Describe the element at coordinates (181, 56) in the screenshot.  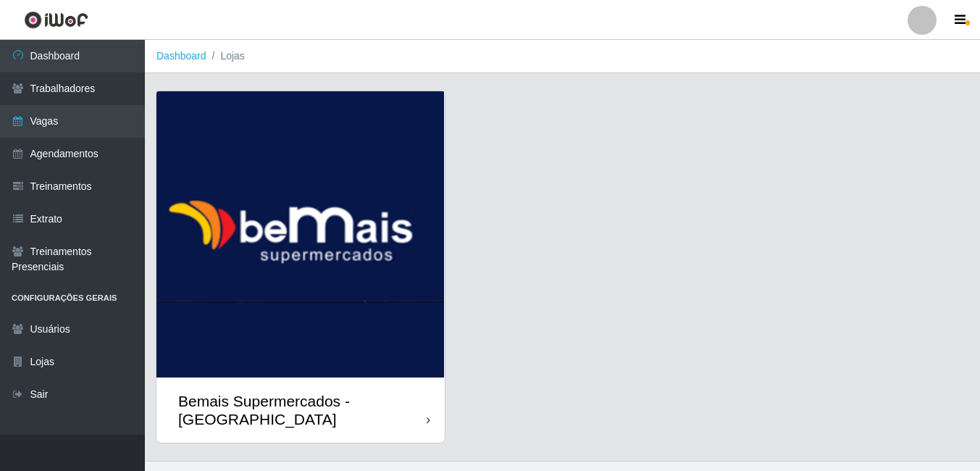
I see `a: Dashboard` at that location.